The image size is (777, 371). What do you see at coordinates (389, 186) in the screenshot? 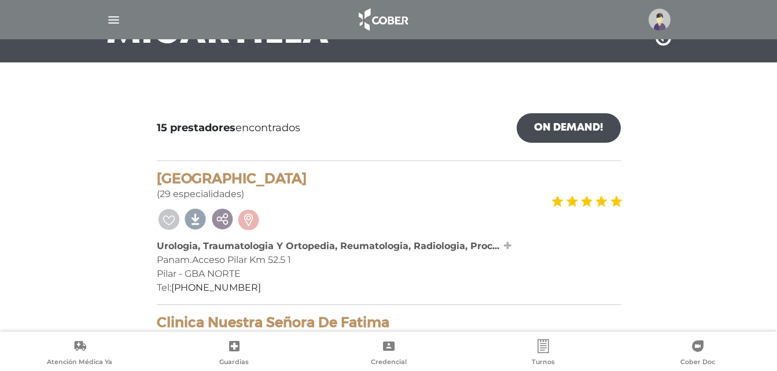
I see `div: (29 especialidades)` at bounding box center [389, 186].